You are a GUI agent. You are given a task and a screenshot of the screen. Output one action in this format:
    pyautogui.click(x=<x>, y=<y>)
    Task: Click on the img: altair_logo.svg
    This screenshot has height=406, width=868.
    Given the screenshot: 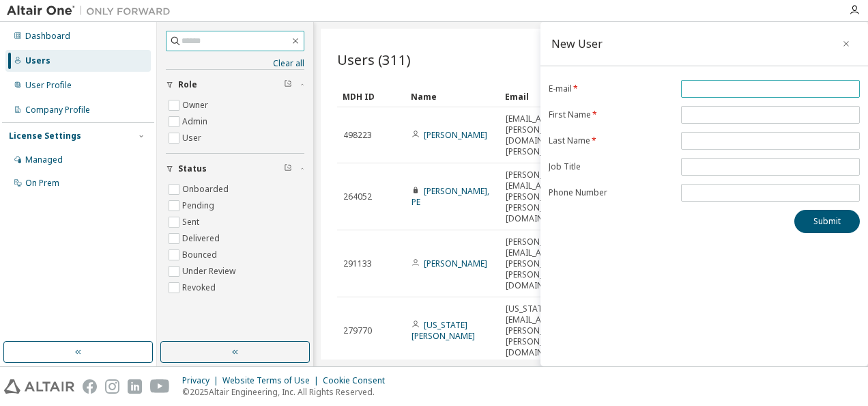 What is the action you would take?
    pyautogui.click(x=39, y=386)
    